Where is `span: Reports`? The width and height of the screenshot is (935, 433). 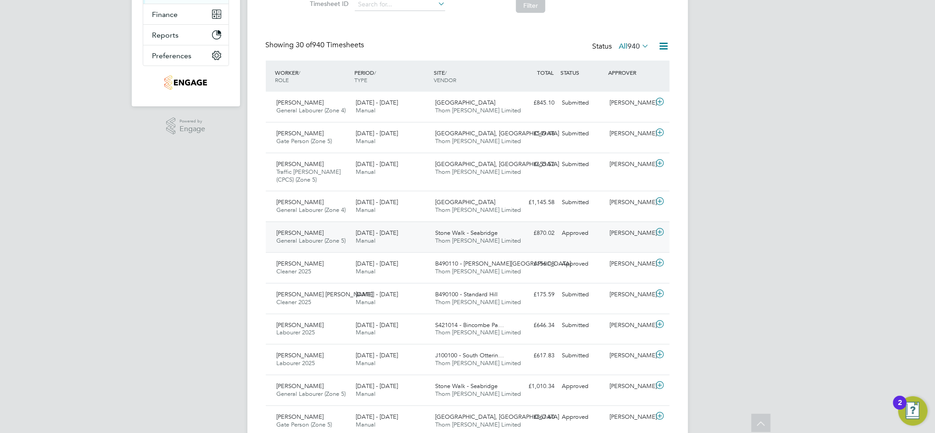 span: Reports is located at coordinates (166, 35).